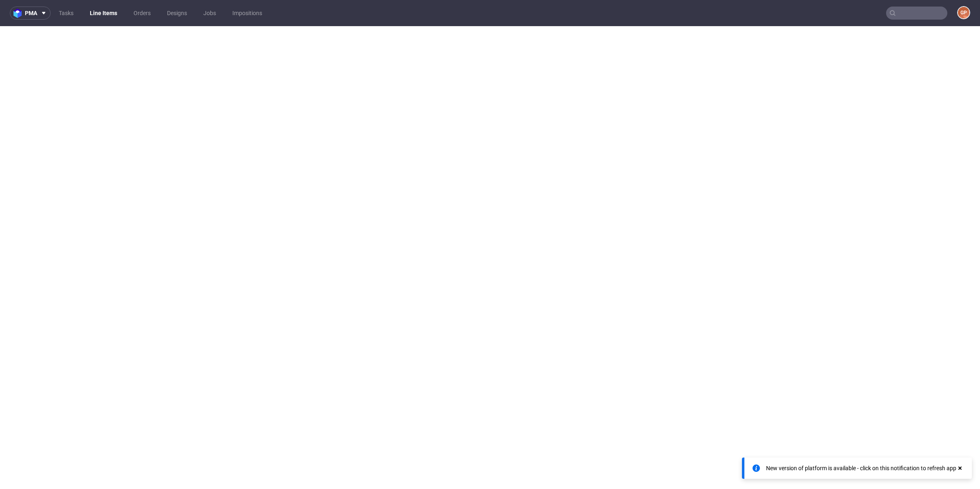 Image resolution: width=980 pixels, height=489 pixels. What do you see at coordinates (30, 13) in the screenshot?
I see `button: pma` at bounding box center [30, 13].